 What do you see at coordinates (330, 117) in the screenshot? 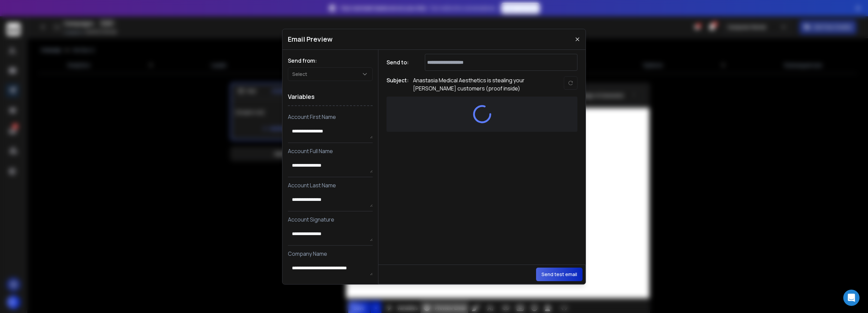
I see `p: Account First Name` at bounding box center [330, 117].